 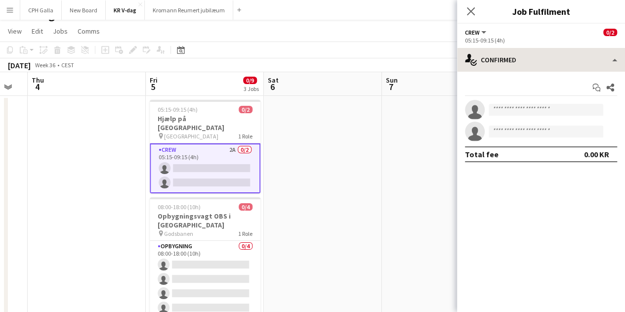 What do you see at coordinates (88, 31) in the screenshot?
I see `a: Comms` at bounding box center [88, 31].